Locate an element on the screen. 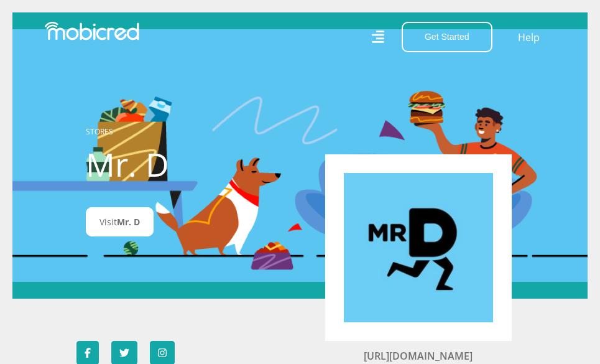  img: Mobicred is located at coordinates (92, 31).